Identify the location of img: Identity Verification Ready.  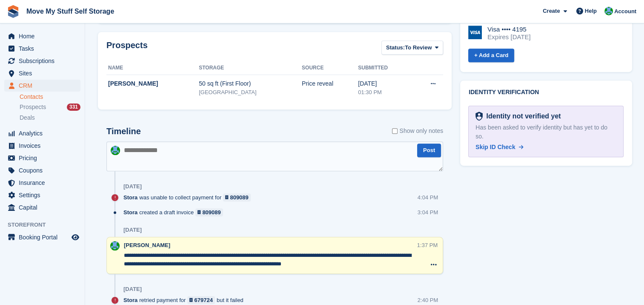
(479, 116).